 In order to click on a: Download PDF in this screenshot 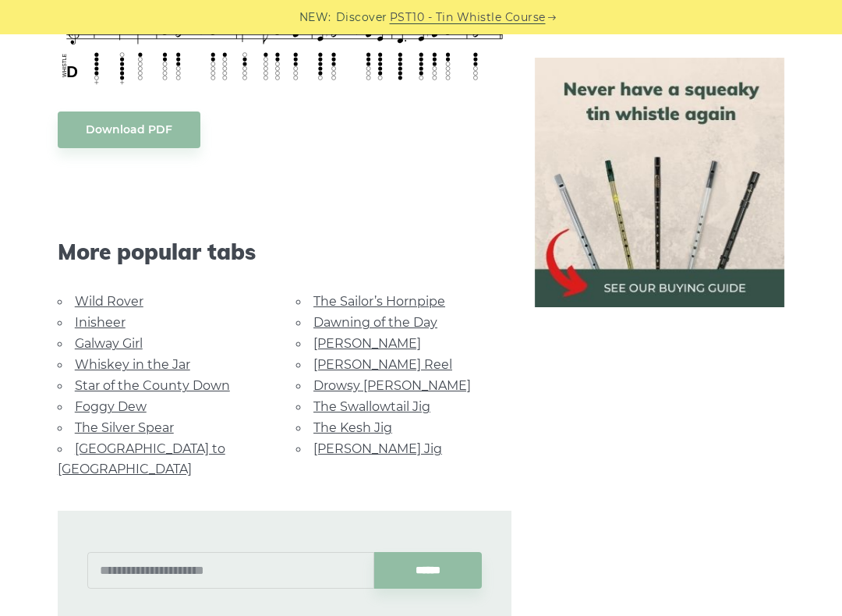, I will do `click(129, 130)`.